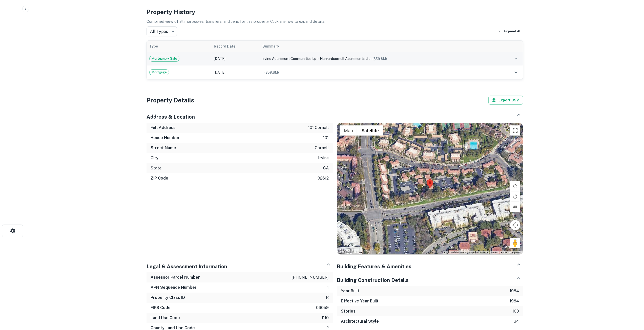  Describe the element at coordinates (515, 130) in the screenshot. I see `button: Toggle fullscreen view` at that location.